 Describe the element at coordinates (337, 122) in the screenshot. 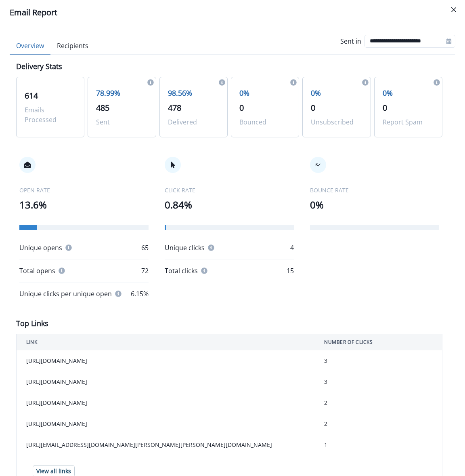

I see `p: Unsubscribed` at that location.